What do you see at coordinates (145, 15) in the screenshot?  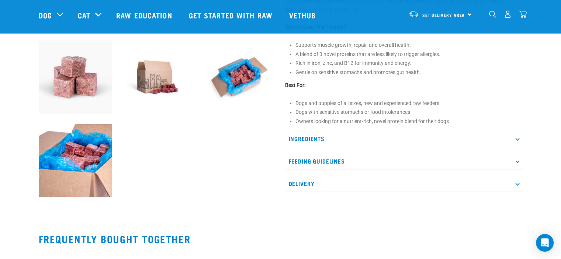 I see `a: Raw Education` at bounding box center [145, 15].